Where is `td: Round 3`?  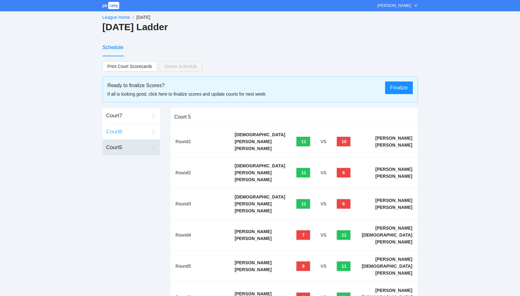 td: Round 3 is located at coordinates (200, 204).